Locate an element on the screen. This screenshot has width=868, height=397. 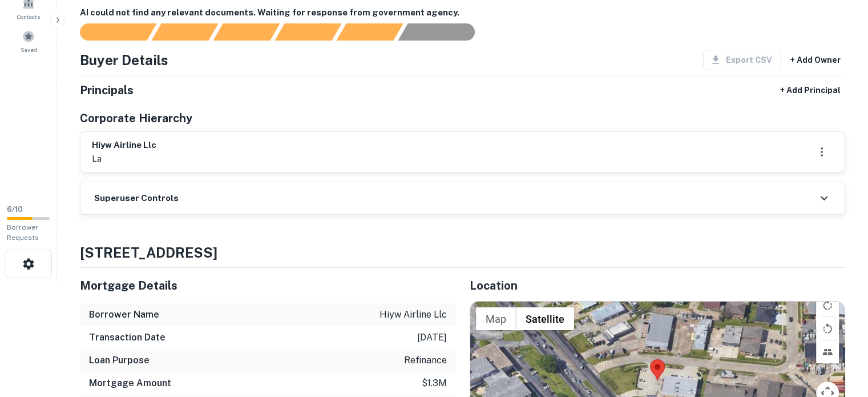
div: AI fulfillment process complete. is located at coordinates (443, 32).